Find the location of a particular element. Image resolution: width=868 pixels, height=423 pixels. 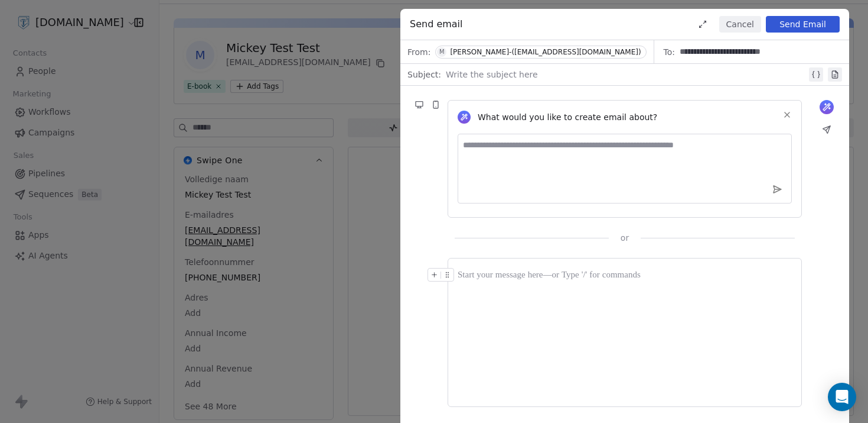

span: or is located at coordinates (625, 238).